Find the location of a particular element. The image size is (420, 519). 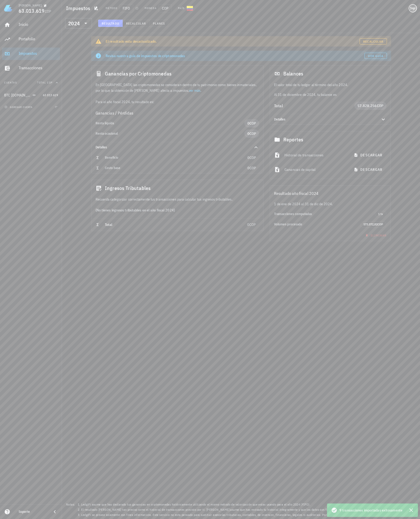

a: Ver guía is located at coordinates (375, 56).